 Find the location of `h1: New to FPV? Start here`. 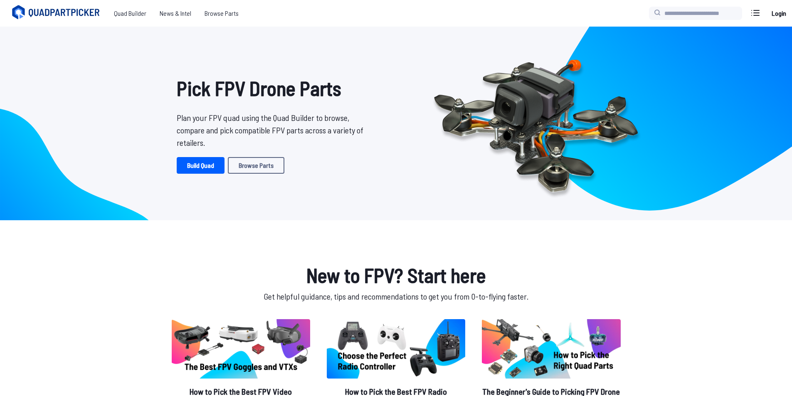

h1: New to FPV? Start here is located at coordinates (396, 275).